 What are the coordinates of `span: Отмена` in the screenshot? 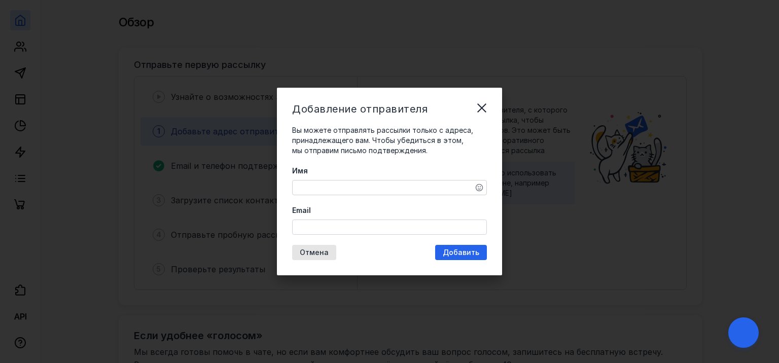 It's located at (314, 253).